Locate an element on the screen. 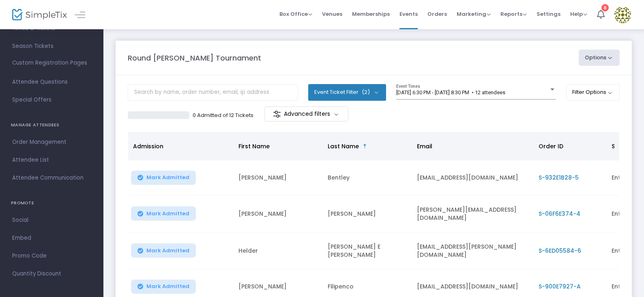 The height and width of the screenshot is (297, 644). div: 8 is located at coordinates (605, 6).